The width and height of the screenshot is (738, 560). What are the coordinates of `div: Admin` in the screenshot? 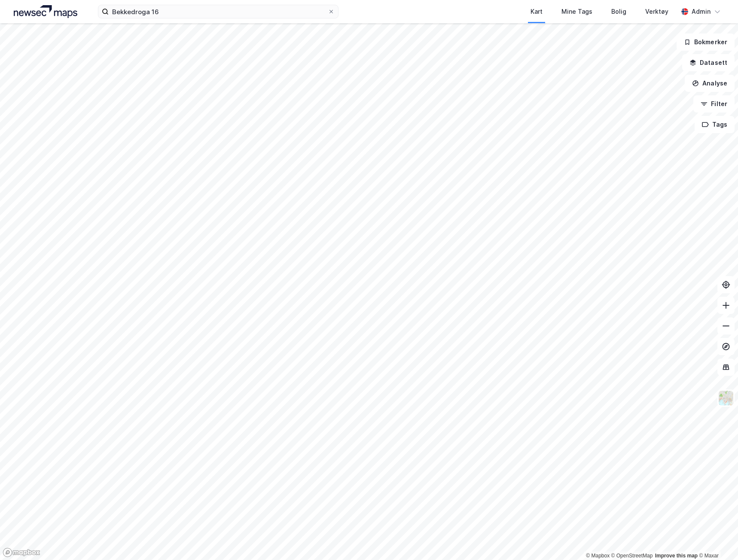 It's located at (701, 12).